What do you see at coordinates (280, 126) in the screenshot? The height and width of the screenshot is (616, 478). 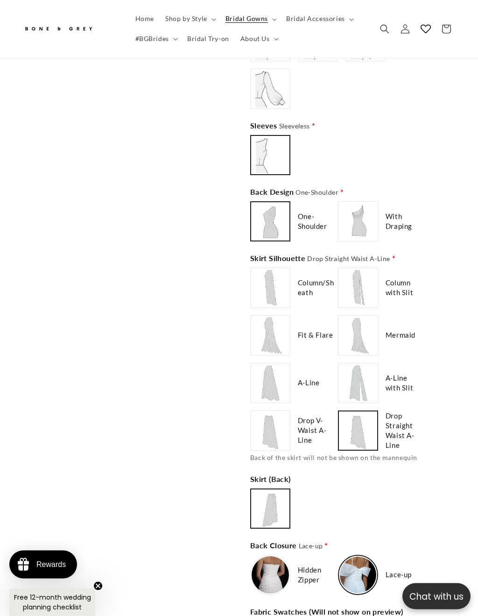 I see `span: Sleeves` at bounding box center [280, 126].